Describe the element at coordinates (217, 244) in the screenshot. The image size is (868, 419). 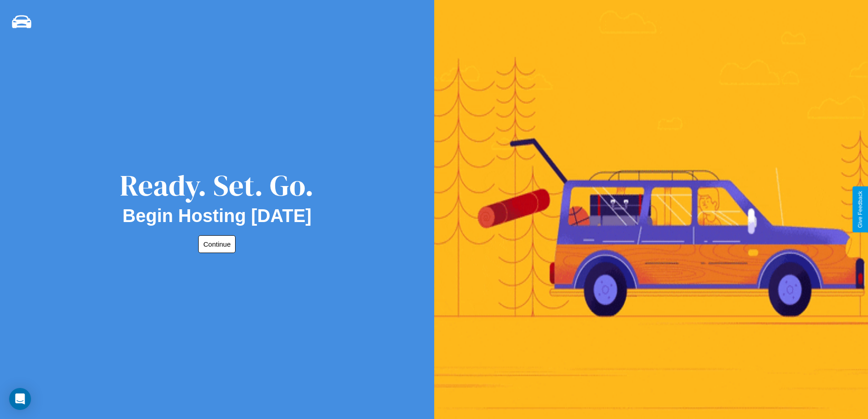
I see `button: Continue` at that location.